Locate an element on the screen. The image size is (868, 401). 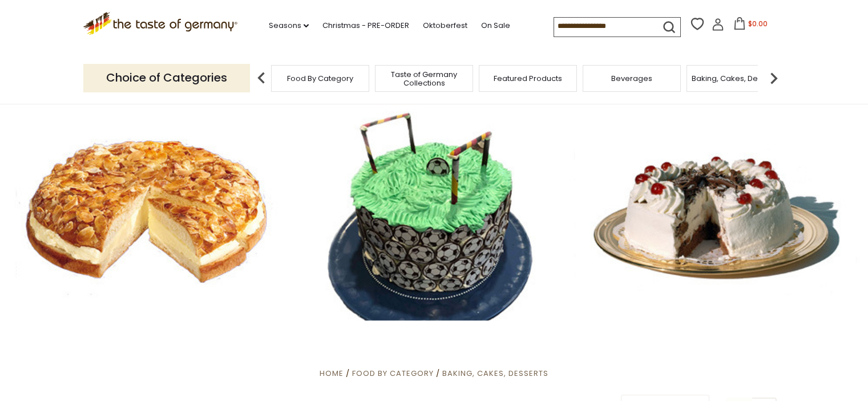
a: On Sale is located at coordinates (495, 26).